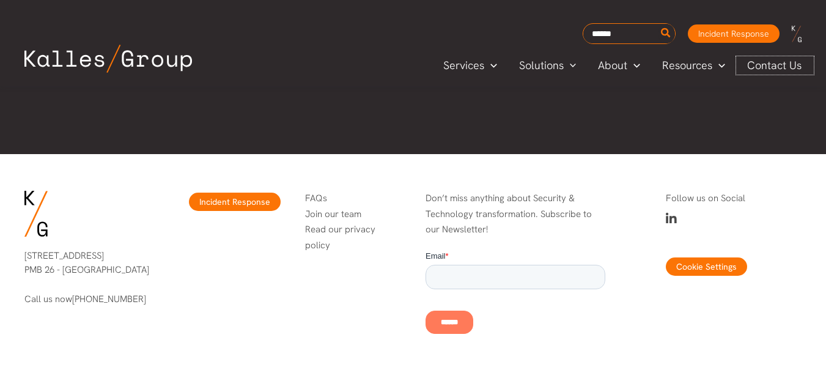  I want to click on span: Resources, so click(687, 65).